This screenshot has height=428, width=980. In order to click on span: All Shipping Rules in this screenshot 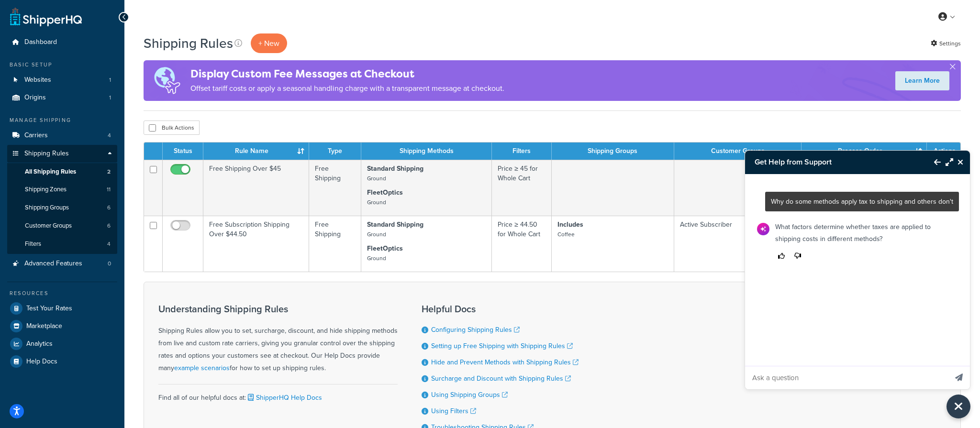, I will do `click(50, 172)`.